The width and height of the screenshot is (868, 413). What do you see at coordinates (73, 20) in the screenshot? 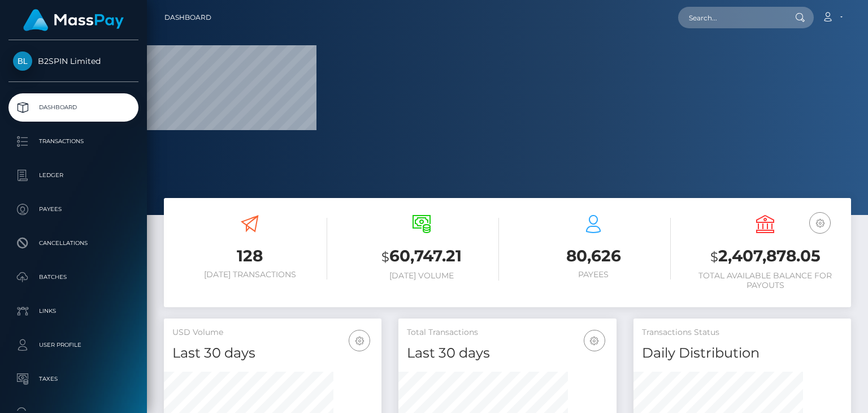
I see `img: MassPay Logo` at bounding box center [73, 20].